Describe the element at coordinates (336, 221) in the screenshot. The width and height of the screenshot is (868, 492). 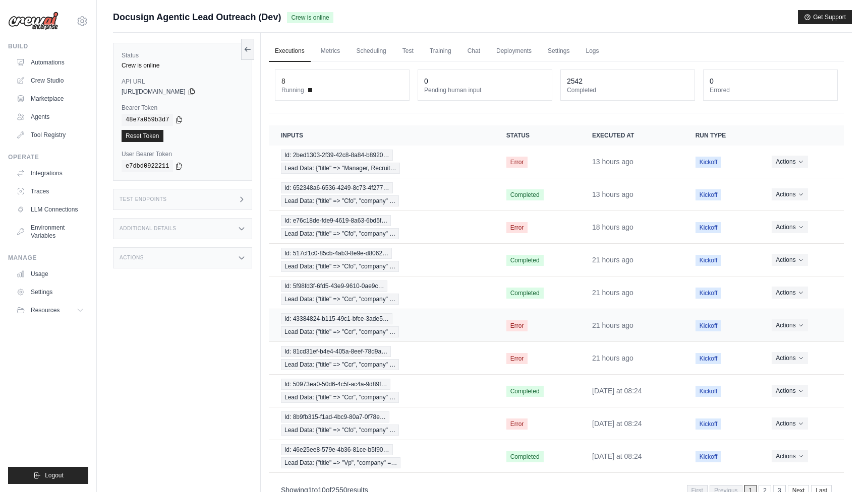
I see `span: Id: e76c18de-fde9-4619-8a63-6bd5f…` at that location.